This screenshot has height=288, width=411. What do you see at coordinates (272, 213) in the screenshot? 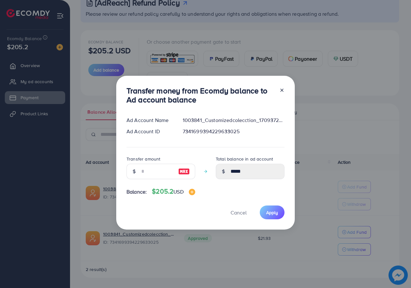
I see `span: Apply` at bounding box center [272, 213].